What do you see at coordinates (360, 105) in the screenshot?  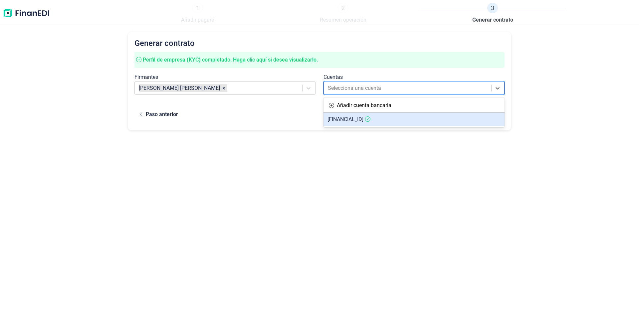 I see `button: Añadir cuenta bancaria` at bounding box center [360, 105].